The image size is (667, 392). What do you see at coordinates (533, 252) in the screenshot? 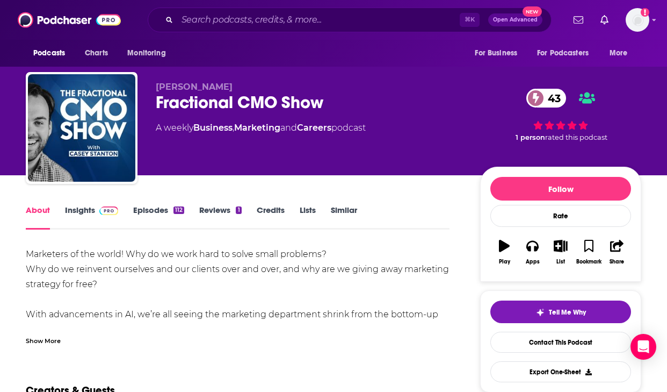
I see `button: Apps` at bounding box center [533, 252].